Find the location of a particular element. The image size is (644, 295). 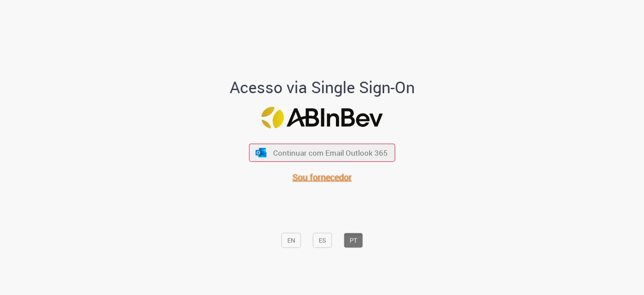

button: ícone Azure/Microsoft 360 Continuar com Email Outlook 365 is located at coordinates (322, 152).